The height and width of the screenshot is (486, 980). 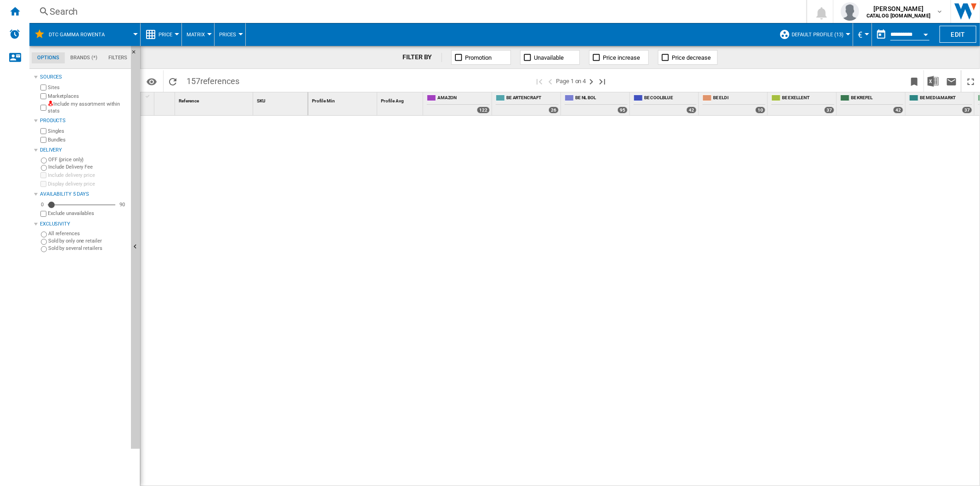 What do you see at coordinates (87, 96) in the screenshot?
I see `label: Marketplaces` at bounding box center [87, 96].